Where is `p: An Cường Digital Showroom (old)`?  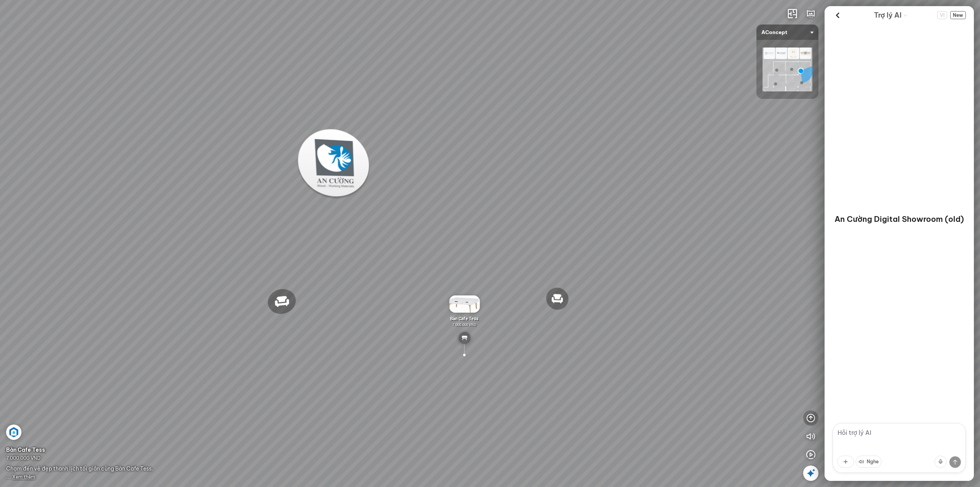 p: An Cường Digital Showroom (old) is located at coordinates (900, 219).